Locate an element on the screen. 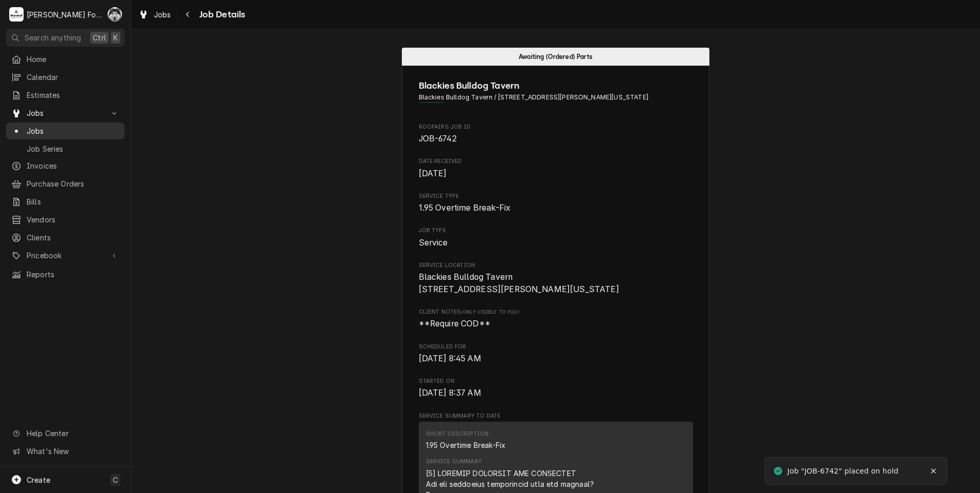 This screenshot has height=493, width=980. a: Reports is located at coordinates (65, 274).